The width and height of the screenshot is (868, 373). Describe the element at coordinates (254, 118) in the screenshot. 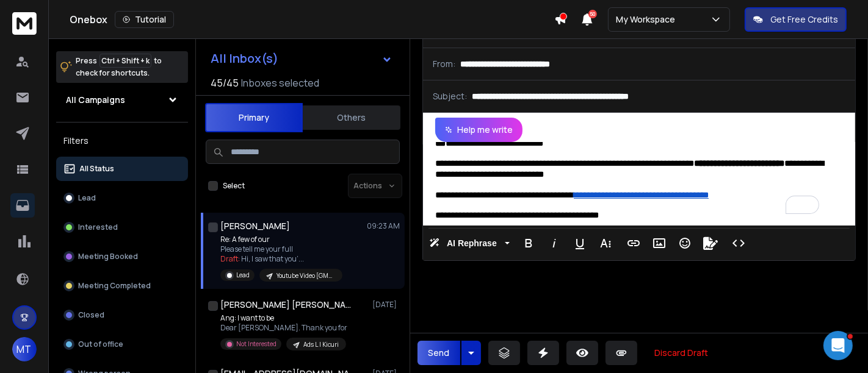

I see `button: Primary` at that location.